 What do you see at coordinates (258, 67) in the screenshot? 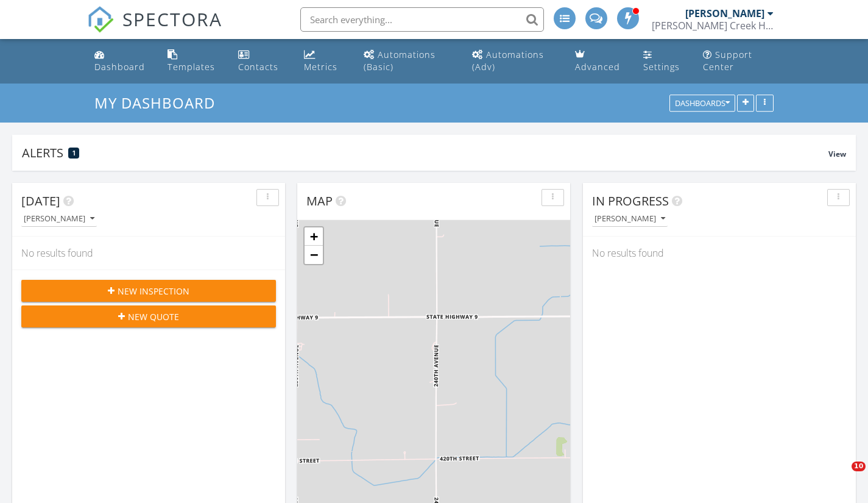
I see `div: Contacts` at bounding box center [258, 67].